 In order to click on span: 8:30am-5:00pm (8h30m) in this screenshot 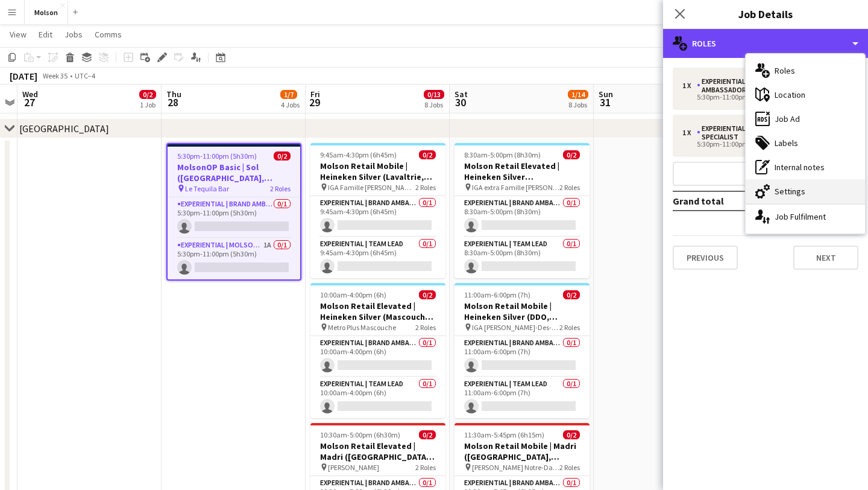, I will do `click(502, 155)`.